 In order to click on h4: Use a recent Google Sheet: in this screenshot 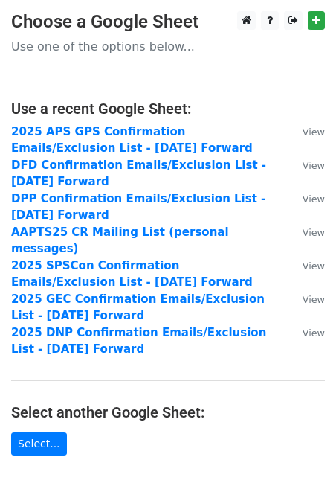, I will do `click(168, 109)`.